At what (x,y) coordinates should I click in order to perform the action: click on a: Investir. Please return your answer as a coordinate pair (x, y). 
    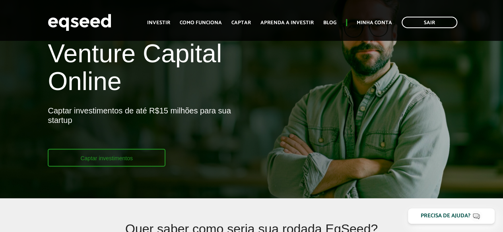
    Looking at the image, I should click on (159, 23).